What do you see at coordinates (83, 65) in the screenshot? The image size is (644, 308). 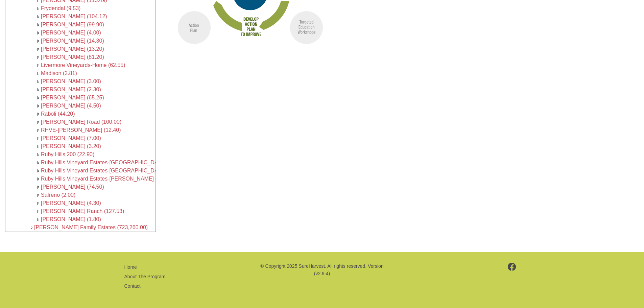 I see `span: Livermore Vineyards-Home (62.55)` at bounding box center [83, 65].